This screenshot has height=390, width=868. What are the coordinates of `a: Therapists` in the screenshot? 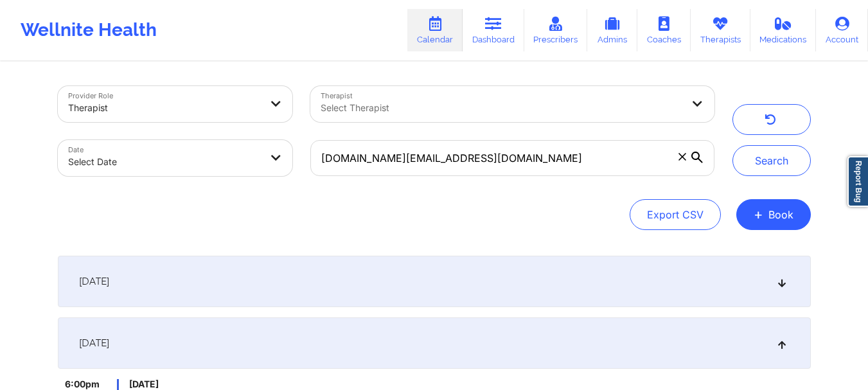 It's located at (720, 31).